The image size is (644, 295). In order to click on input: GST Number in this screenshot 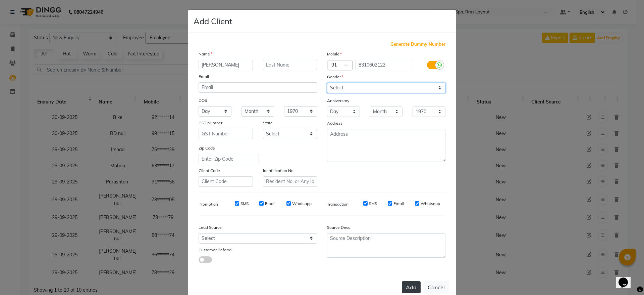, I will do `click(226, 133)`.